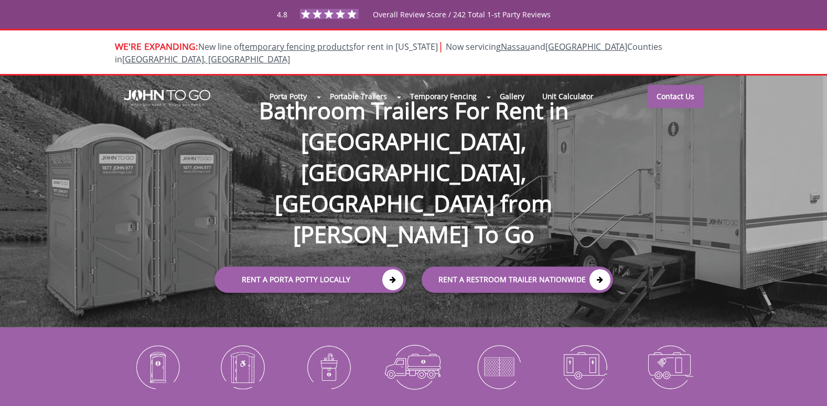 Image resolution: width=827 pixels, height=406 pixels. I want to click on img: Waste-Services-icon_N.png, so click(413, 367).